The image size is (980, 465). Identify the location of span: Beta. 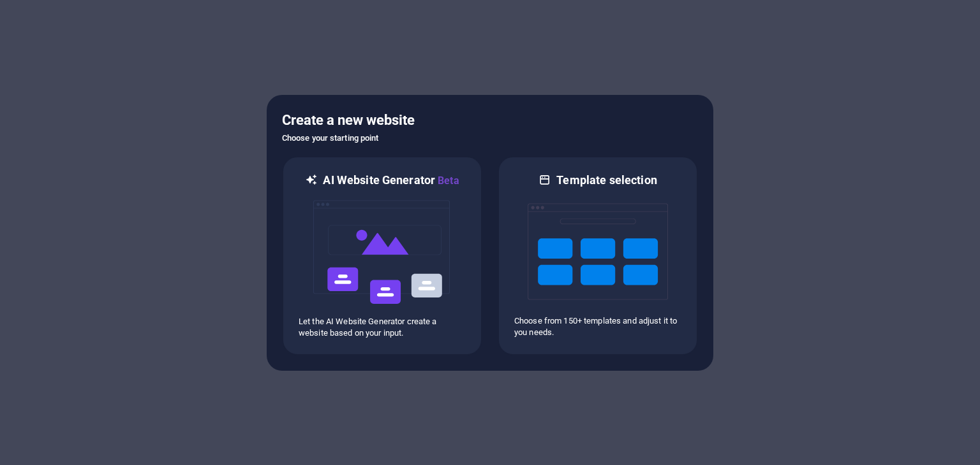
(448, 180).